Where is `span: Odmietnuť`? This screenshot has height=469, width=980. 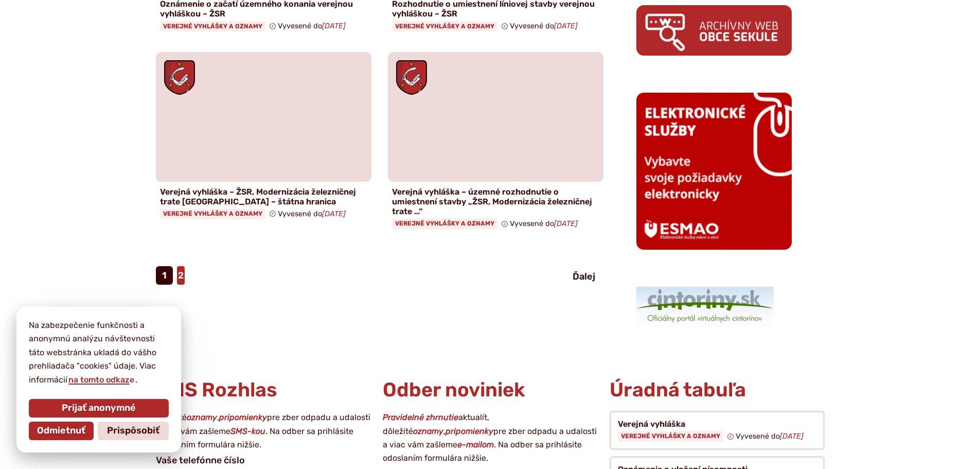 span: Odmietnuť is located at coordinates (61, 431).